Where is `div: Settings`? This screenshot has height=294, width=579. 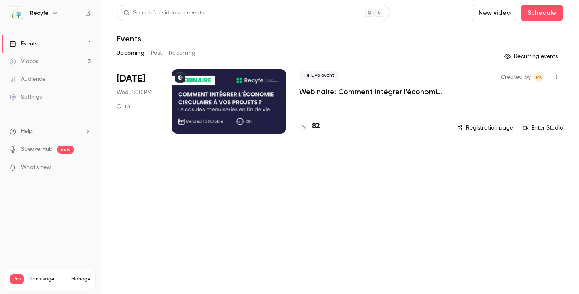 div: Settings is located at coordinates (26, 97).